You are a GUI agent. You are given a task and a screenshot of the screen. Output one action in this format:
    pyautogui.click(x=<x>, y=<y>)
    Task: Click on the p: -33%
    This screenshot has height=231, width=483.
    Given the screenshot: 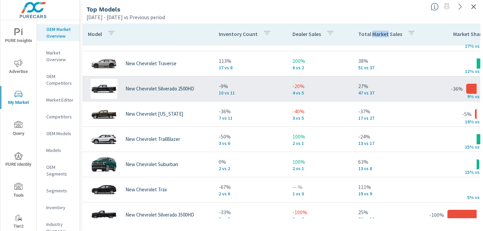 What is the action you would take?
    pyautogui.click(x=250, y=212)
    